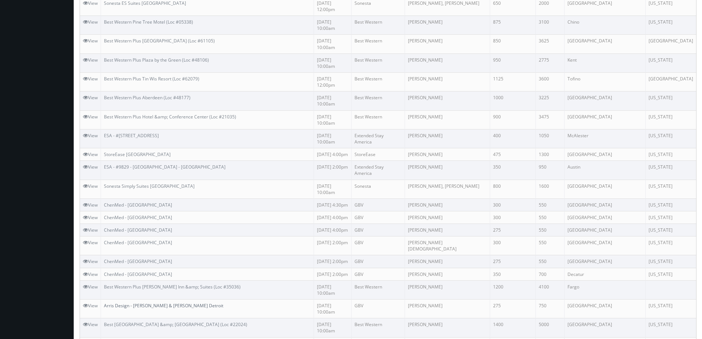 This screenshot has height=339, width=702. Describe the element at coordinates (513, 189) in the screenshot. I see `td: 800` at that location.